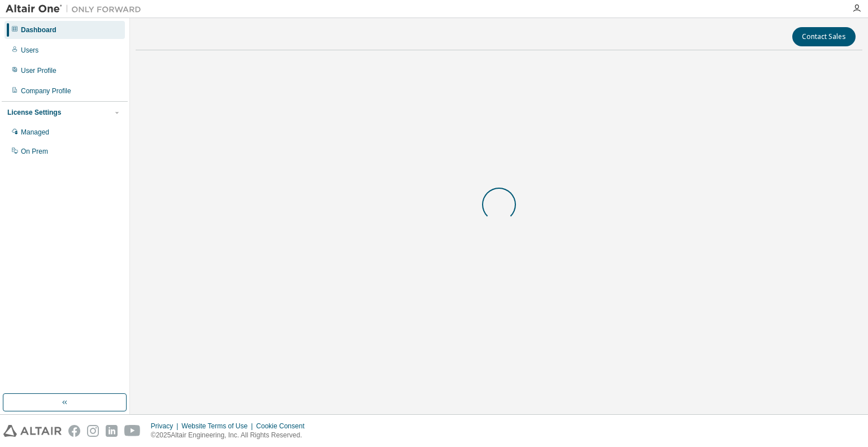 The height and width of the screenshot is (447, 868). I want to click on img: altair_logo.svg, so click(32, 431).